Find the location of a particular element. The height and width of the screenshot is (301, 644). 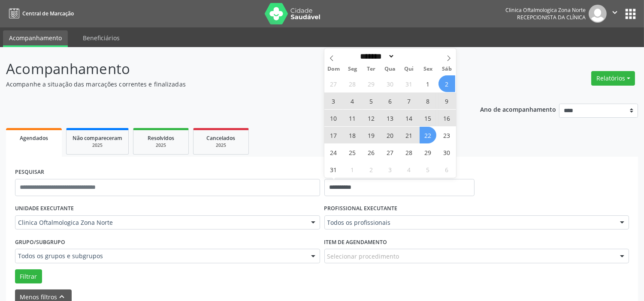

span: Agosto 11, 2025 is located at coordinates (352, 118).